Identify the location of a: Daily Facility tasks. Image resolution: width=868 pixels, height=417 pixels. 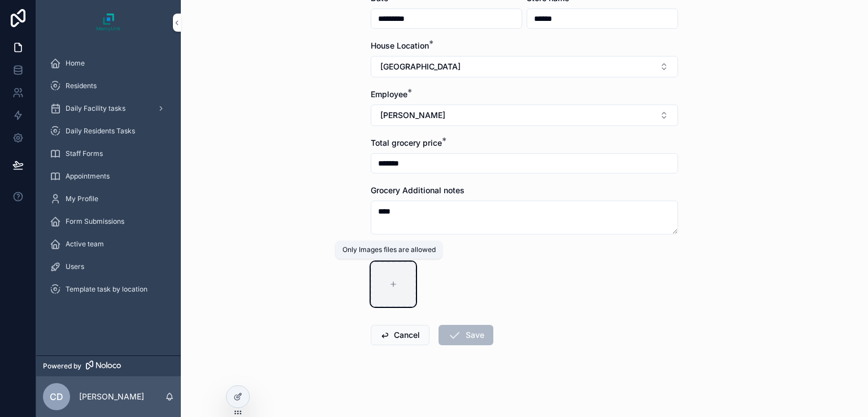
(109, 109).